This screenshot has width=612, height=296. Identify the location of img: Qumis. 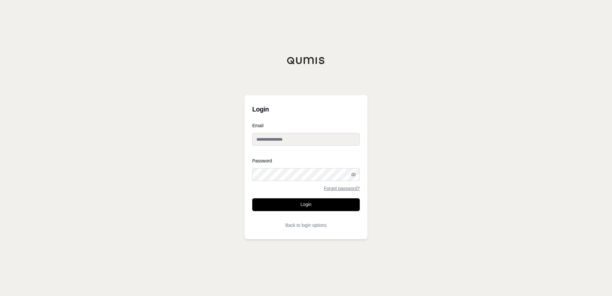
(306, 60).